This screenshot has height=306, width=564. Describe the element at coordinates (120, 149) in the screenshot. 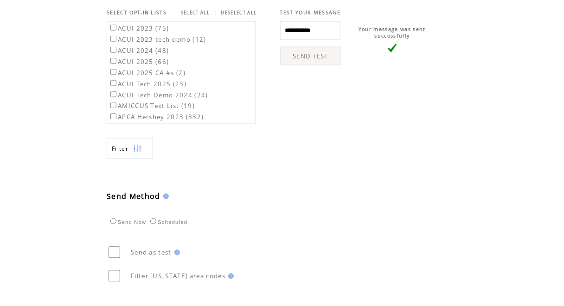

I see `span: Show filters` at that location.